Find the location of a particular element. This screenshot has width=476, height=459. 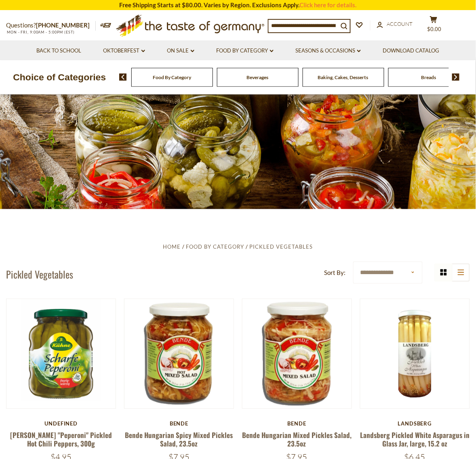

span: Pickled Vegetables is located at coordinates (281, 247).